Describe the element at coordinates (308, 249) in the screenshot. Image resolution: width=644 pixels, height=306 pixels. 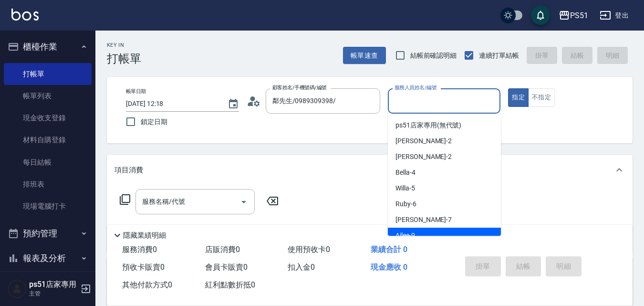
I see `span: 使用預收卡 0` at that location.